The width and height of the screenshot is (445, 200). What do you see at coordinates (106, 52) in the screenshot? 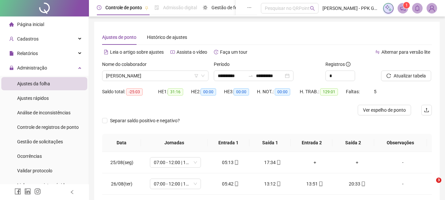
I see `span: file-text` at bounding box center [106, 52].